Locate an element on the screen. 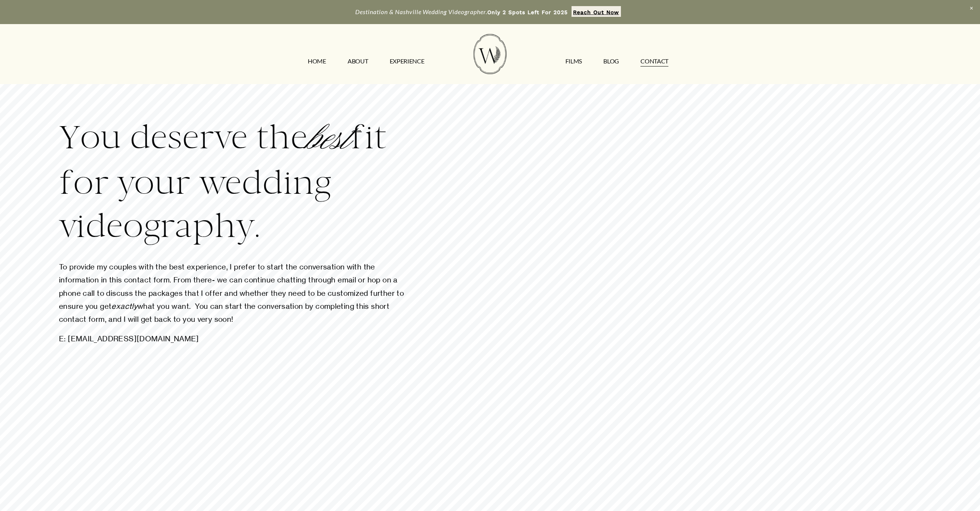 This screenshot has height=511, width=980. a: CONTACT is located at coordinates (654, 61).